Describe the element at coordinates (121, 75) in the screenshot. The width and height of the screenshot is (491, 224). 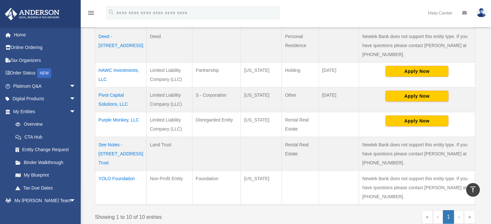
I see `td: HAWC Investments, LLC` at that location.